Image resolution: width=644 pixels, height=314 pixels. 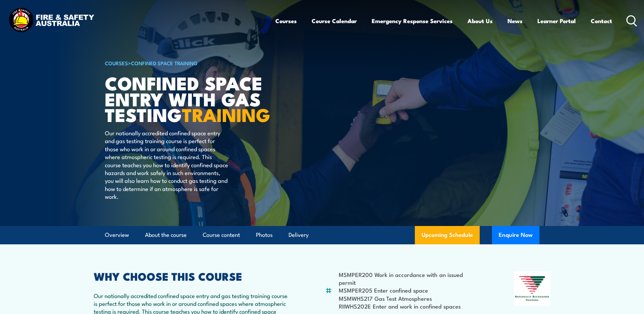 I want to click on a: Delivery, so click(x=298, y=235).